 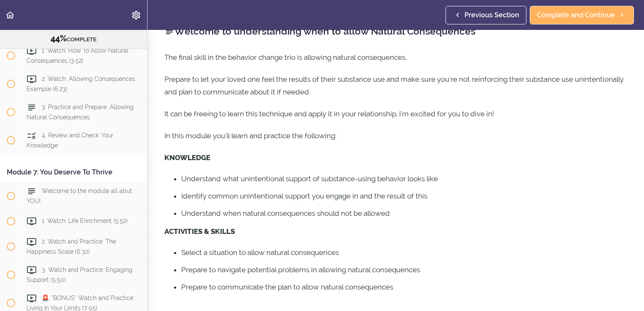 I want to click on span: Identify common unintentional support you engage in and the result of this, so click(x=304, y=196).